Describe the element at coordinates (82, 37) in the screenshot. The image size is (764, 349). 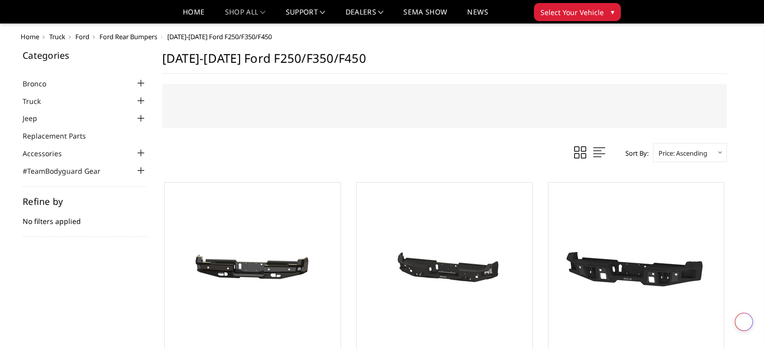
I see `span: Ford` at that location.